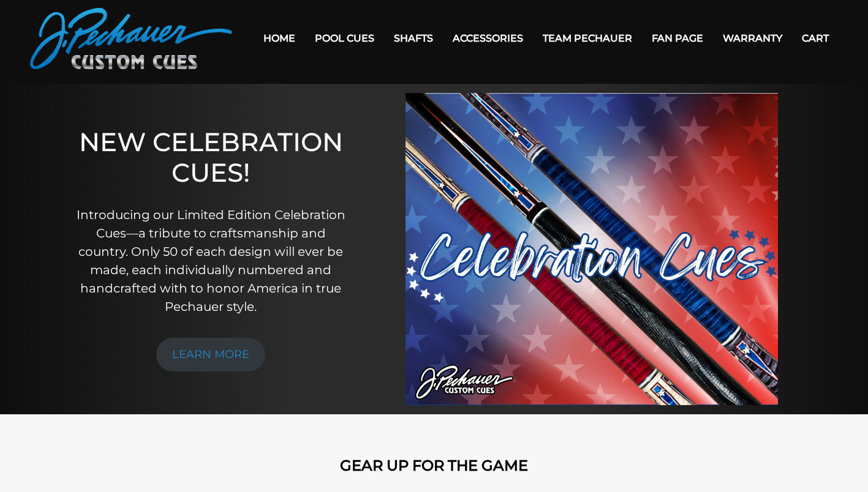 The height and width of the screenshot is (492, 868). What do you see at coordinates (434, 465) in the screenshot?
I see `strong: GEAR UP FOR THE GAME` at bounding box center [434, 465].